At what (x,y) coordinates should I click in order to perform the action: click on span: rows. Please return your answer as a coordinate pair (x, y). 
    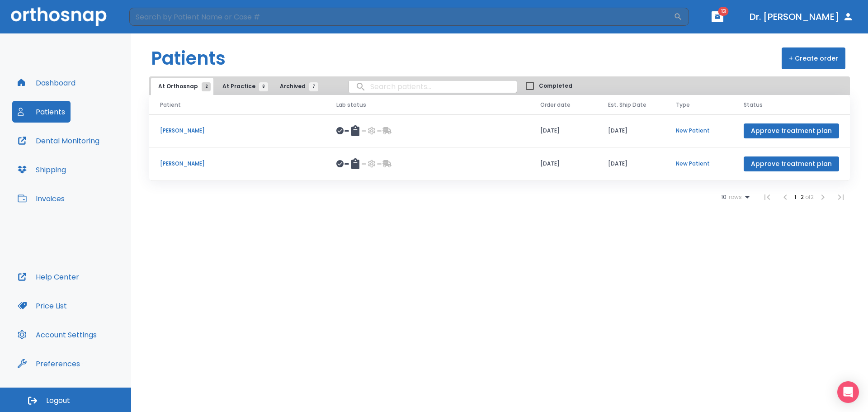
    Looking at the image, I should click on (734, 197).